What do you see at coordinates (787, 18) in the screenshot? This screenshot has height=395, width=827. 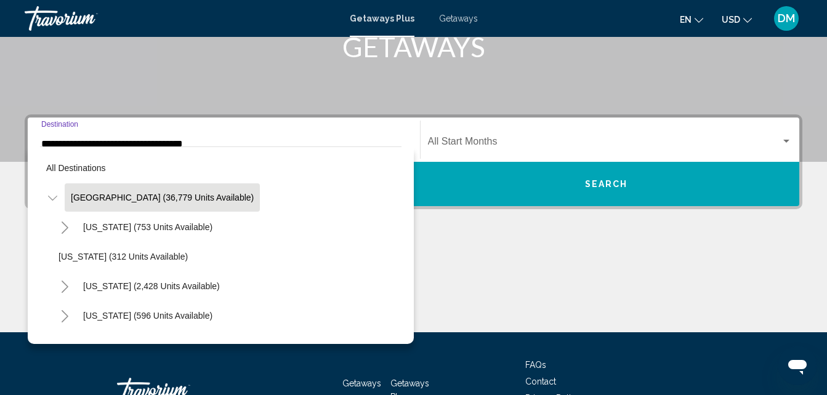 I see `button: User Menu` at bounding box center [787, 18].